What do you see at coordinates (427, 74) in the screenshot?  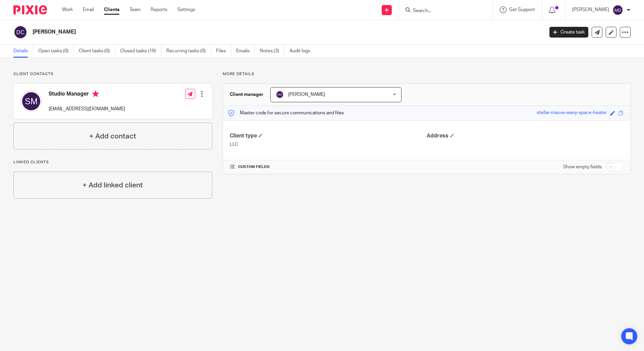 I see `p: More details` at bounding box center [427, 74].